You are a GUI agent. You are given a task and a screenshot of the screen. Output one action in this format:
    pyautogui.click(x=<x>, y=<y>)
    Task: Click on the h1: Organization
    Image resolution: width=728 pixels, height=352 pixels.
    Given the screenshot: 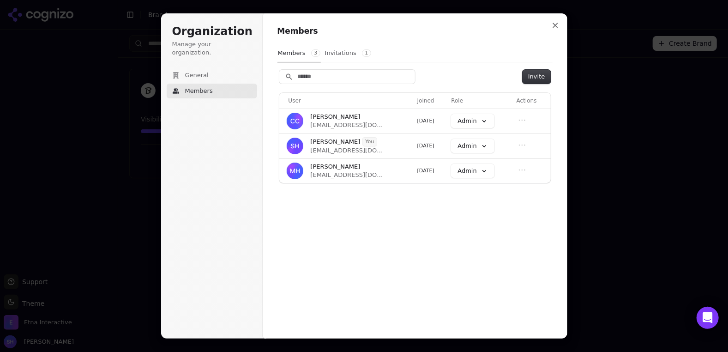 What is the action you would take?
    pyautogui.click(x=212, y=32)
    